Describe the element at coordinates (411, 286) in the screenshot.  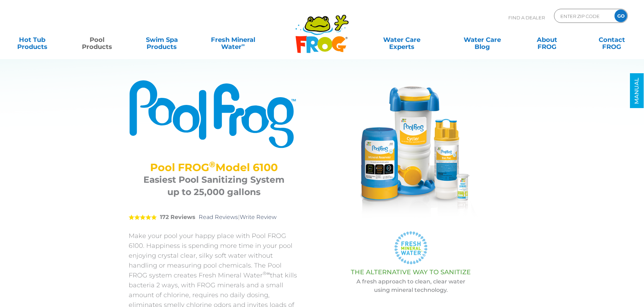
I see `p: A fresh approach to clean, clear water using mineral technology.` at that location.